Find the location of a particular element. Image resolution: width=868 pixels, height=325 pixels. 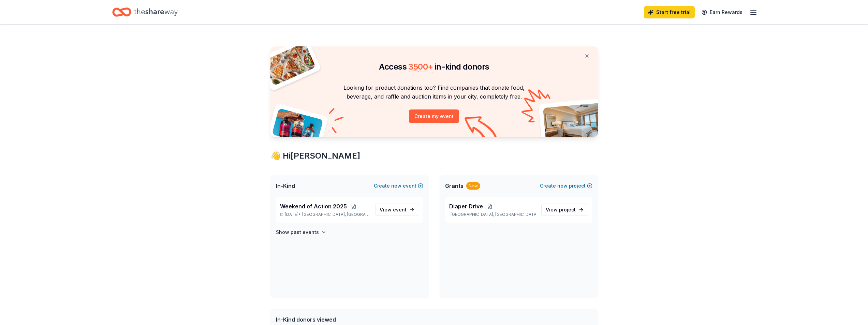

p: Looking for product donations too? Find companies that donate food, beverage, and raffle and auct... is located at coordinates (434, 92).